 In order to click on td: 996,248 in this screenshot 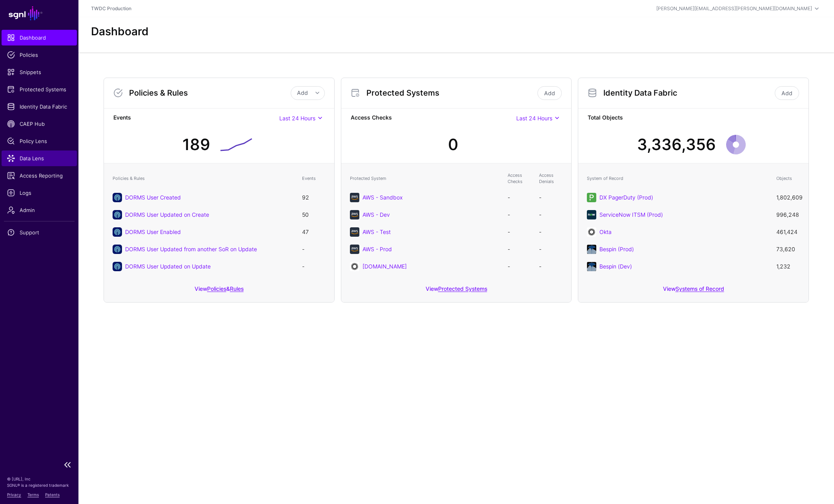, I will do `click(788, 215)`.